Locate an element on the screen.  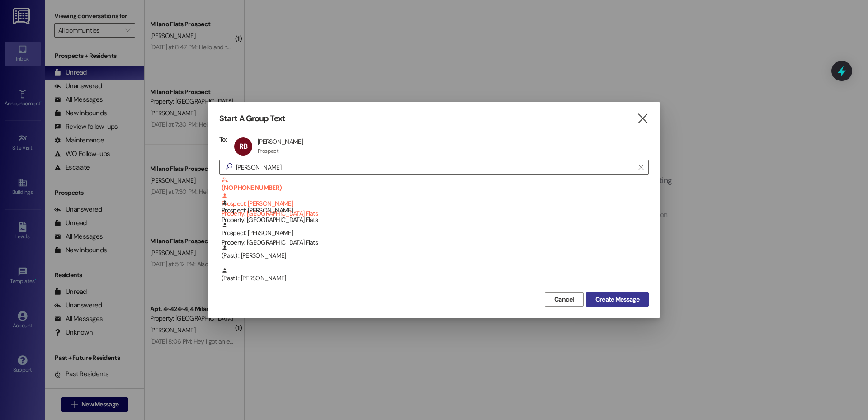
button: Clear text is located at coordinates (641, 167).